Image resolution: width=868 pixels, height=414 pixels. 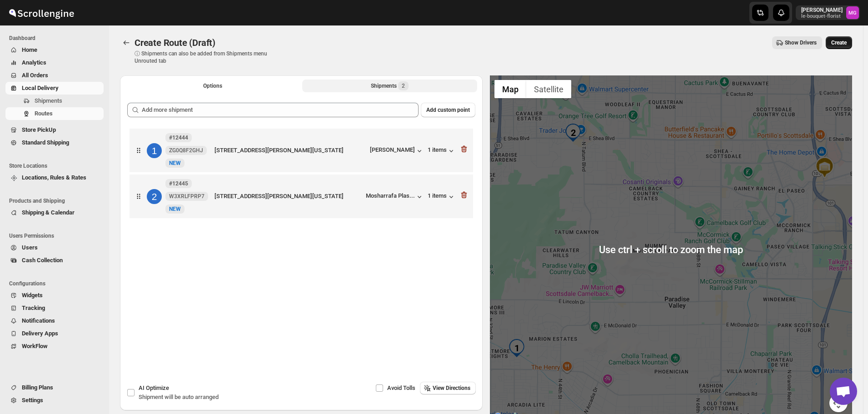 What do you see at coordinates (395, 196) in the screenshot?
I see `button: Mosharrafa Plas...` at bounding box center [395, 196].